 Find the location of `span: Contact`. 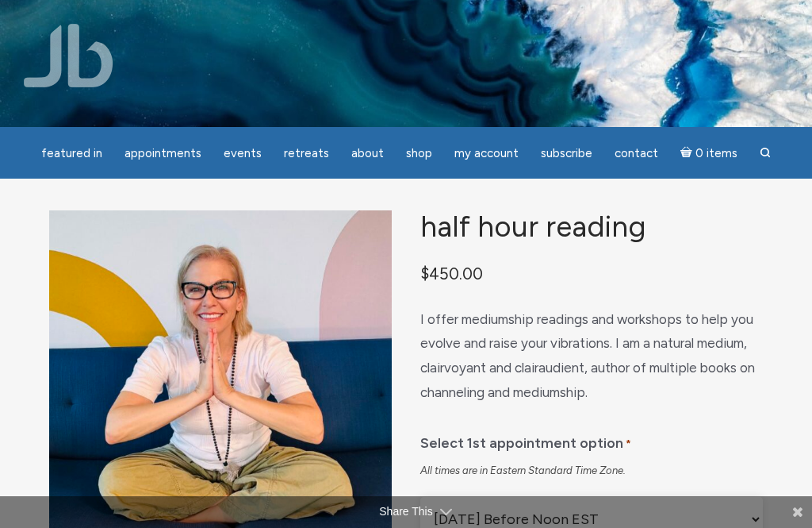

span: Contact is located at coordinates (636, 154).